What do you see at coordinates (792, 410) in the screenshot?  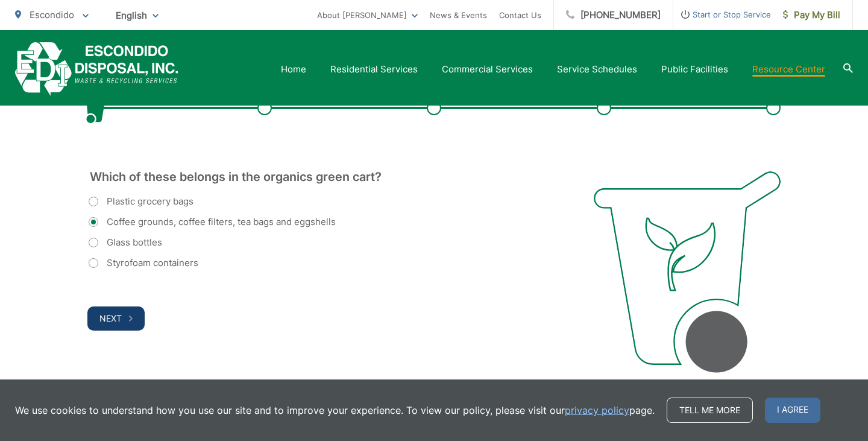 I see `span: I agree` at bounding box center [792, 410].